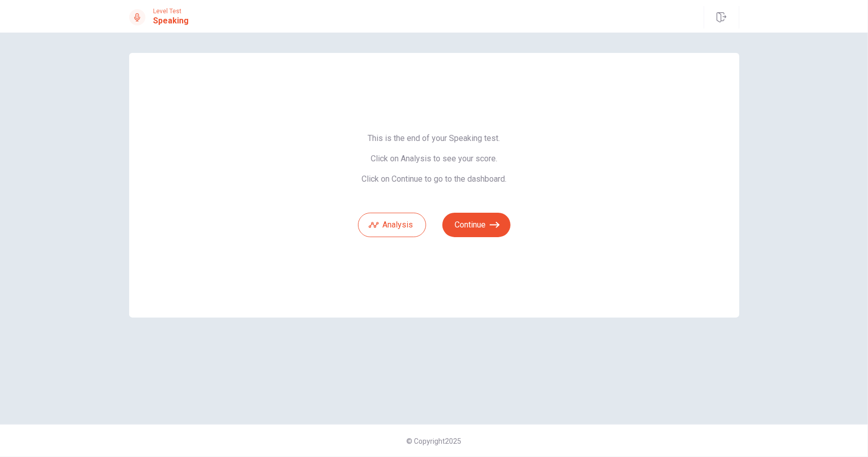  I want to click on a: Continue, so click(476, 225).